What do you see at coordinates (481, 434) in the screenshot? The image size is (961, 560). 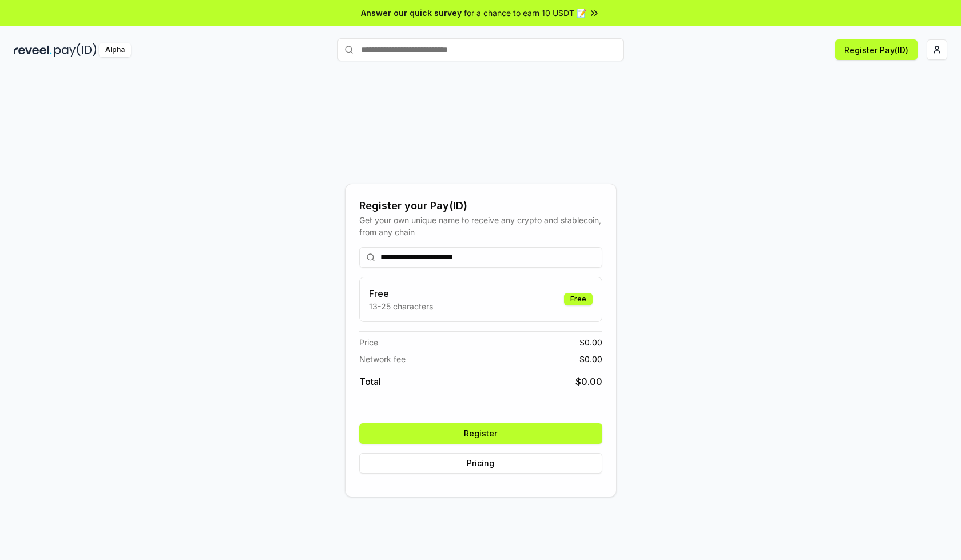 I see `button: Register` at bounding box center [481, 434].